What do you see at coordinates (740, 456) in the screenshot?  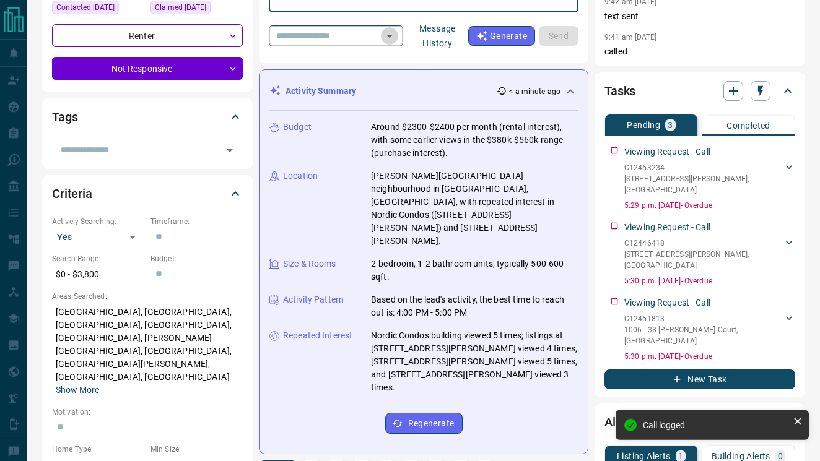 I see `p: Building Alerts` at bounding box center [740, 456].